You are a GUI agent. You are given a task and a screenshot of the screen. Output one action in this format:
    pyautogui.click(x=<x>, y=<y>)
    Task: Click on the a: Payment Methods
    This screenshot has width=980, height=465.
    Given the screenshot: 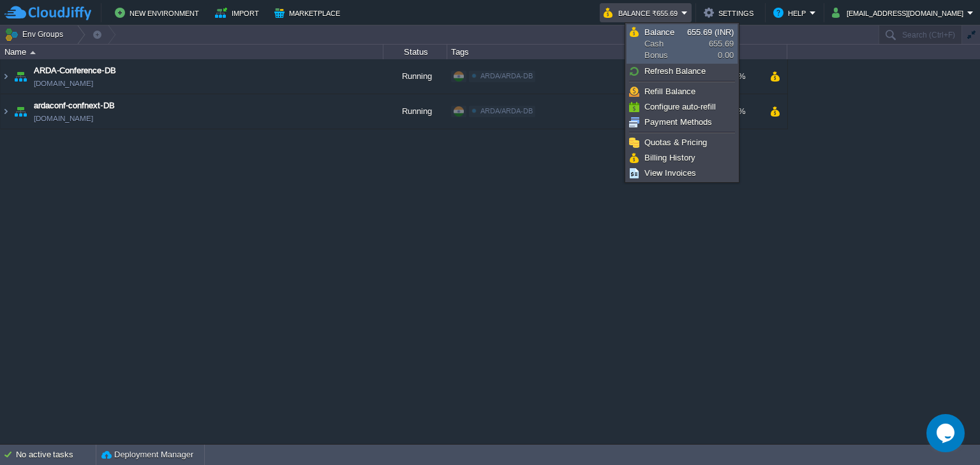 What is the action you would take?
    pyautogui.click(x=682, y=123)
    